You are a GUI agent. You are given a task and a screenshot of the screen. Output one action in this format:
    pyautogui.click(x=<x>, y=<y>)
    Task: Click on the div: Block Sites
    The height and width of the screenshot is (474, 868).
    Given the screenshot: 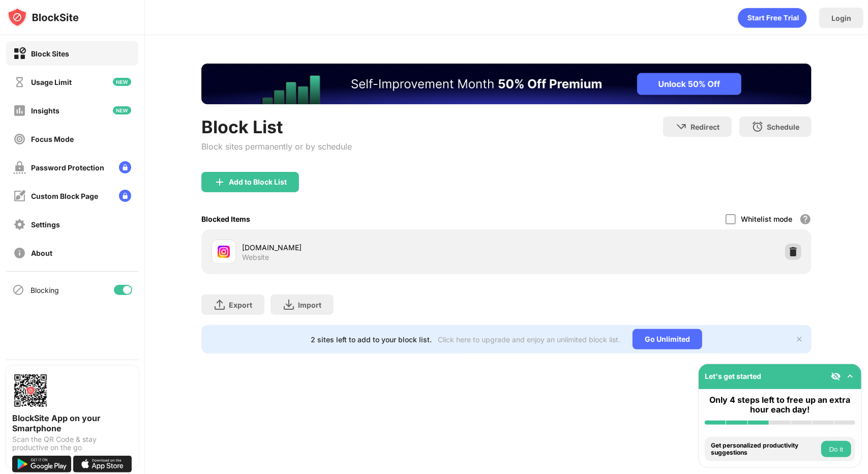 What is the action you would take?
    pyautogui.click(x=50, y=54)
    